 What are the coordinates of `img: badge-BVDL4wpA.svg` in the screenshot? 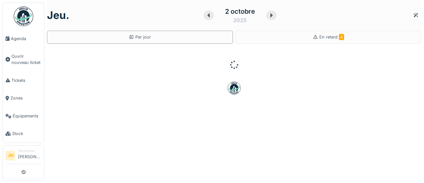 It's located at (234, 88).